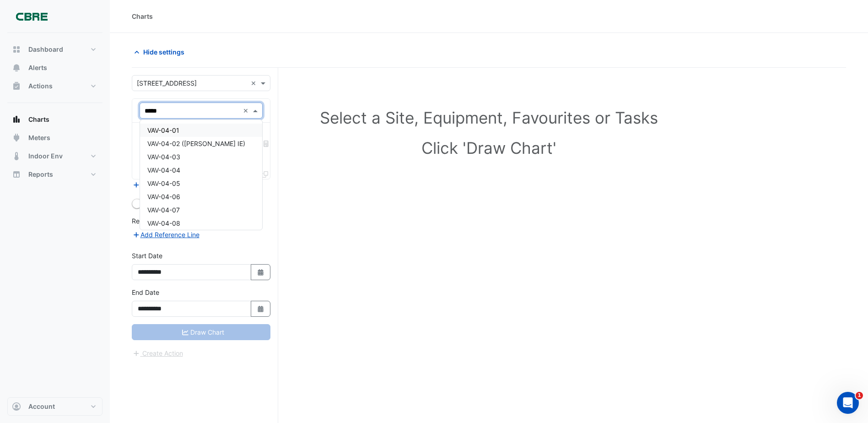 The image size is (868, 423). What do you see at coordinates (41, 175) in the screenshot?
I see `span: Reports` at bounding box center [41, 175].